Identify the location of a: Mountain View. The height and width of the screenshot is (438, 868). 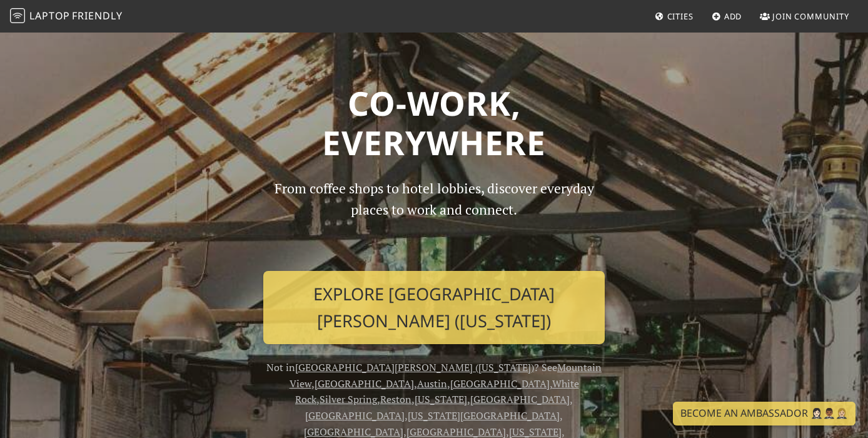
(446, 376).